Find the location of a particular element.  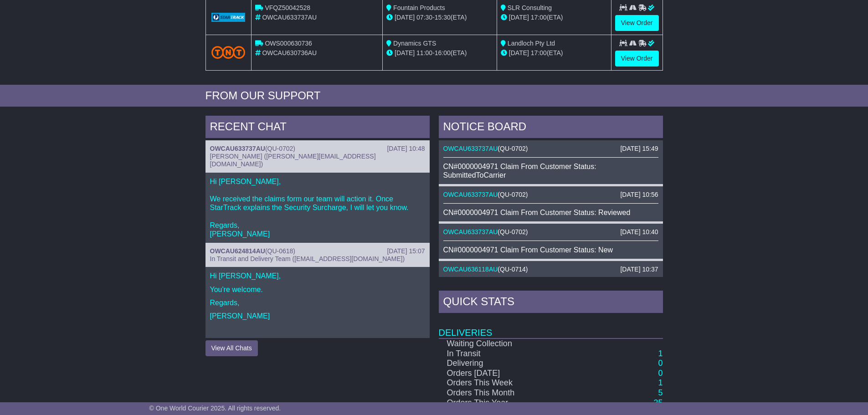

td: Delivering is located at coordinates (510, 364).